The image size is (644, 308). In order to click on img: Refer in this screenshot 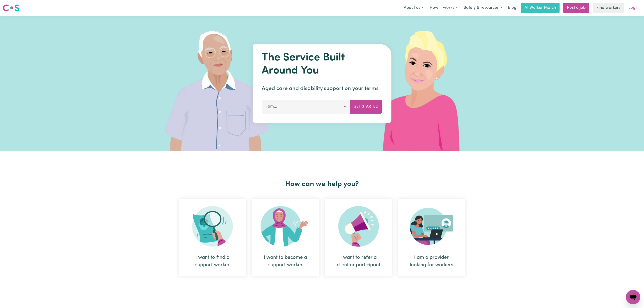, I will do `click(359, 227)`.